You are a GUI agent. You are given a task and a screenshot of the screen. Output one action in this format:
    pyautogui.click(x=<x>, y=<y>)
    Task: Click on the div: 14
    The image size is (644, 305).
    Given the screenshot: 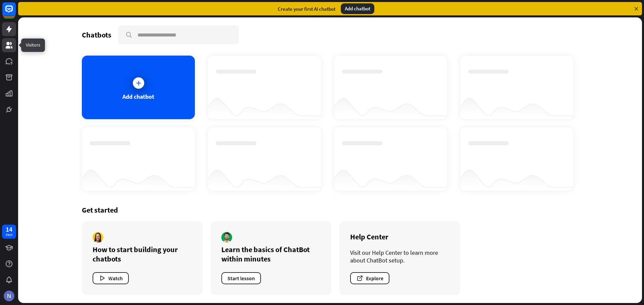 What is the action you would take?
    pyautogui.click(x=9, y=230)
    